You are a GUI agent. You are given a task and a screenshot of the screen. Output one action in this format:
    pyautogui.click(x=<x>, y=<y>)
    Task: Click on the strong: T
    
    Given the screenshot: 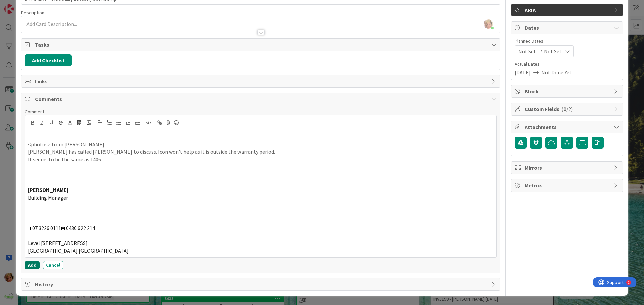 What is the action you would take?
    pyautogui.click(x=30, y=228)
    